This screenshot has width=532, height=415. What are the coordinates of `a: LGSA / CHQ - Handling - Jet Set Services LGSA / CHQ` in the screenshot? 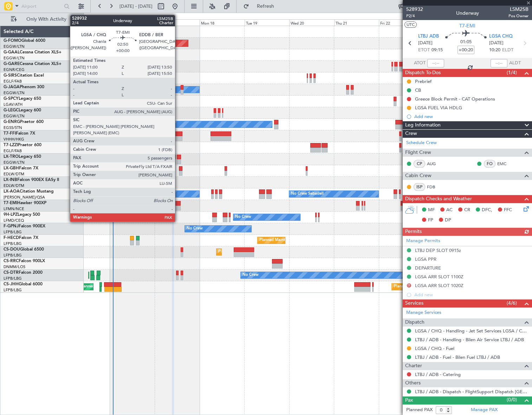 It's located at (472, 331).